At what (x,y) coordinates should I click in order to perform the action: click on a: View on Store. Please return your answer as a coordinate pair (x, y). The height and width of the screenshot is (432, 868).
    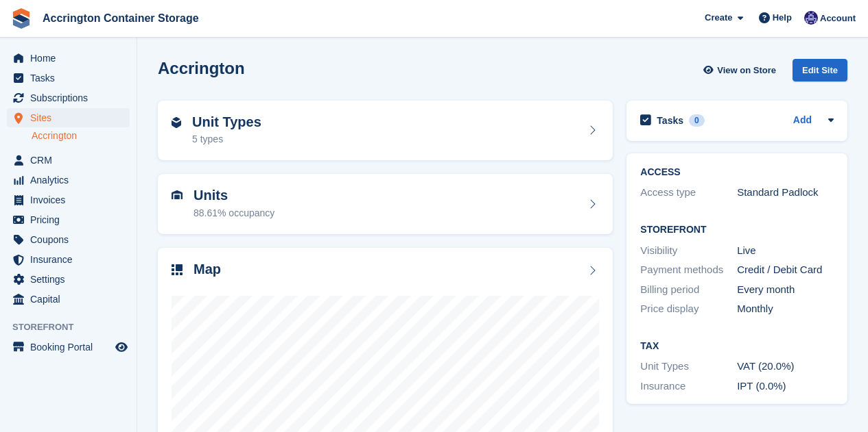
    Looking at the image, I should click on (741, 70).